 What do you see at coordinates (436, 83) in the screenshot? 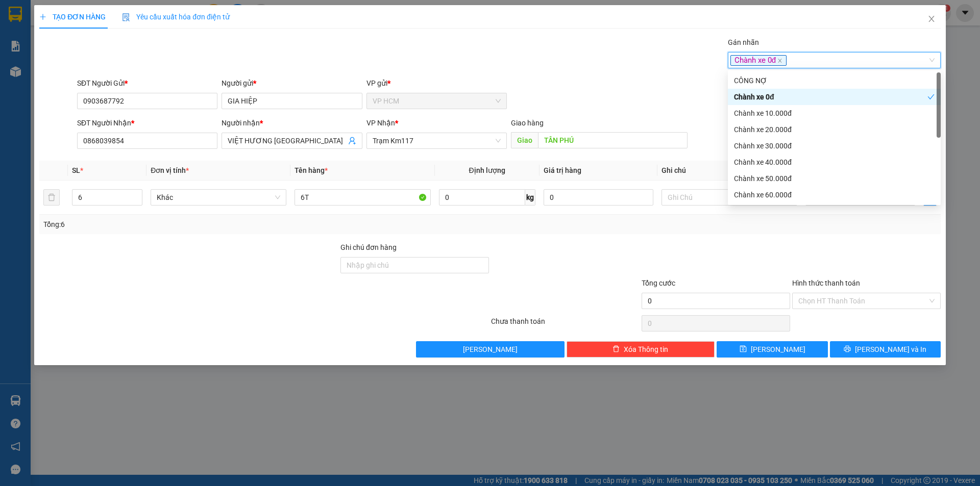
I see `div: VP gửi` at bounding box center [436, 83].